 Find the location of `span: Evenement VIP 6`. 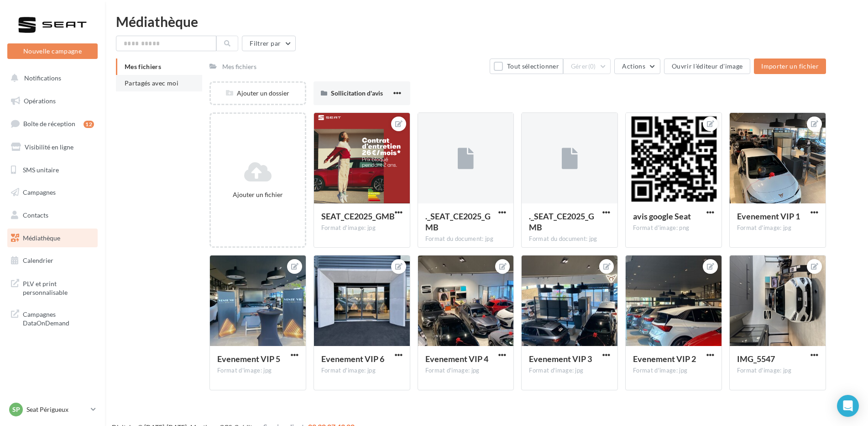

span: Evenement VIP 6 is located at coordinates (353, 358).